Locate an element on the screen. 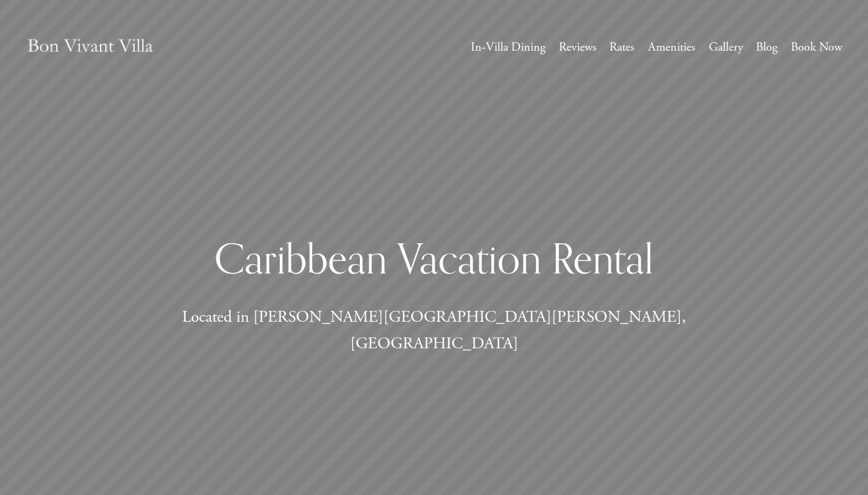 This screenshot has width=868, height=495. a: In-Villa Dining is located at coordinates (508, 47).